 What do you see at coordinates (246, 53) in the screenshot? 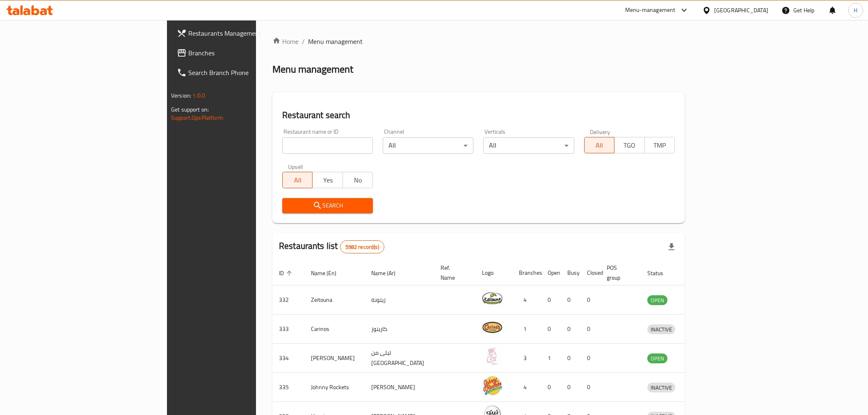
I see `span: Branches` at bounding box center [246, 53].